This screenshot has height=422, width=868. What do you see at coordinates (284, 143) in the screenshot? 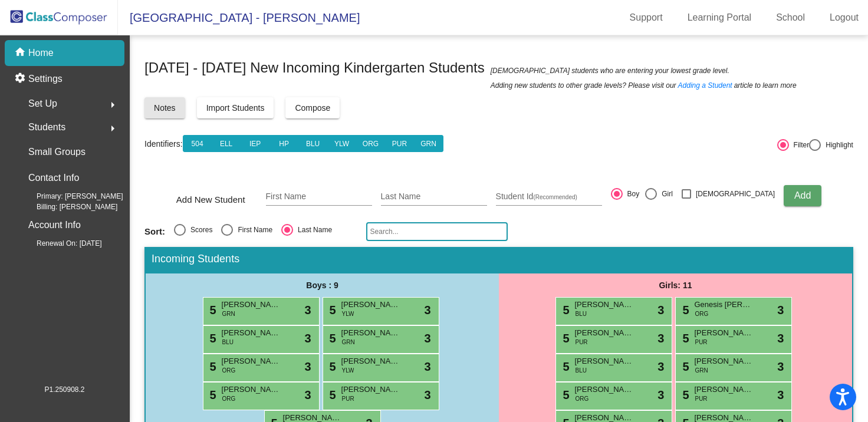
I see `button: HP` at bounding box center [284, 143].